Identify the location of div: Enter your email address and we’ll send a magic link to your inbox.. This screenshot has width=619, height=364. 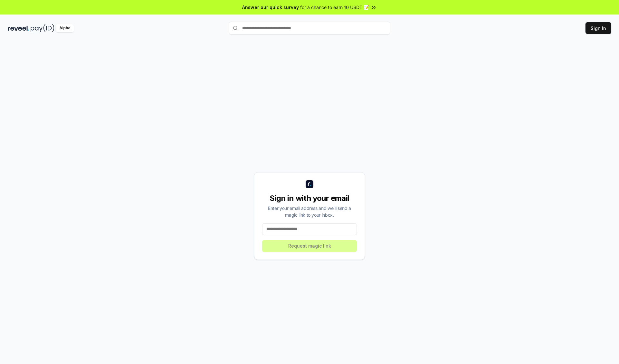
(310, 211).